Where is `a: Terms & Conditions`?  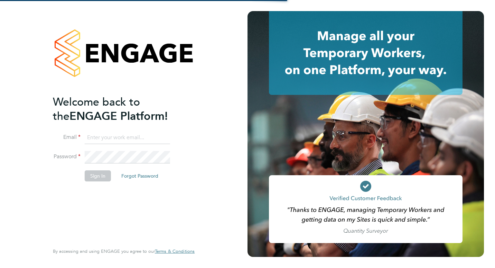
a: Terms & Conditions is located at coordinates (175, 251).